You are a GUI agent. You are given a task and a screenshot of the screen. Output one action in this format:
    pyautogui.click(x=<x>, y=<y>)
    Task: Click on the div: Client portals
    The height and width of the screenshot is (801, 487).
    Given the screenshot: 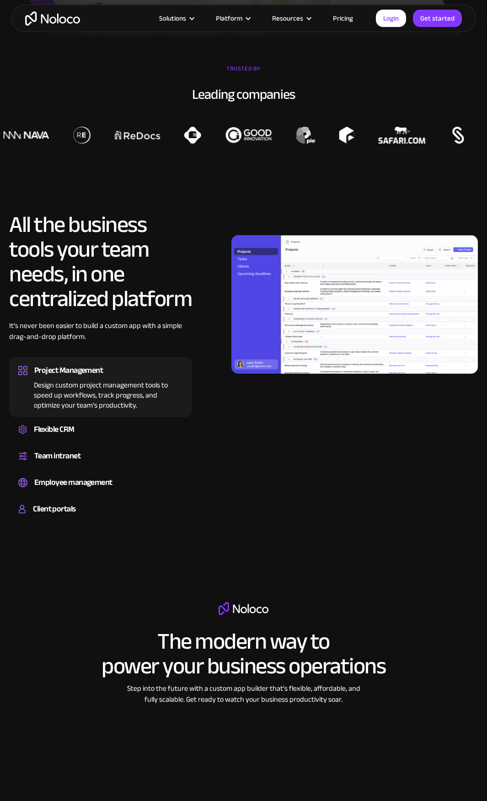 What is the action you would take?
    pyautogui.click(x=54, y=509)
    